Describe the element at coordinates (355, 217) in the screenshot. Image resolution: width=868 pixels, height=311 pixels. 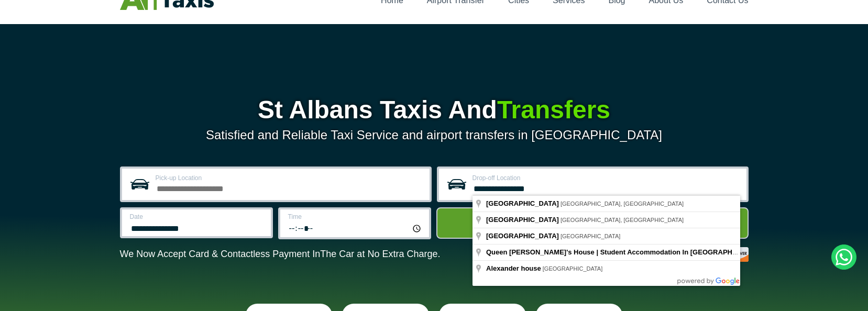
I see `label: Time` at that location.